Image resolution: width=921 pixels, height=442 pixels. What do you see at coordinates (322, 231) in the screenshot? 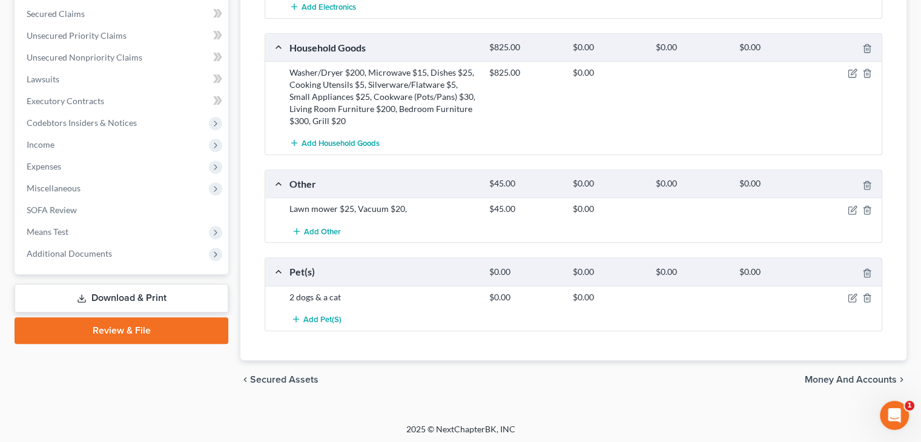
I see `span: Add Other` at bounding box center [322, 231].